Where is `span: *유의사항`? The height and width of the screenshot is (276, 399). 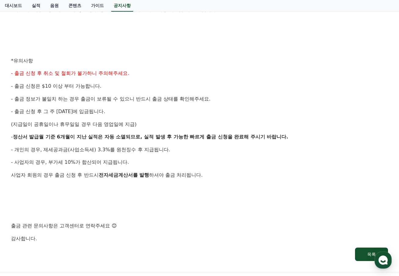
span: *유의사항 is located at coordinates (22, 61).